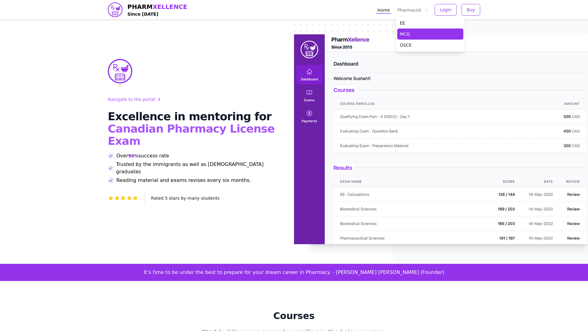 The image size is (588, 331). What do you see at coordinates (441, 139) in the screenshot?
I see `img: PharmXellence portal image` at bounding box center [441, 139].